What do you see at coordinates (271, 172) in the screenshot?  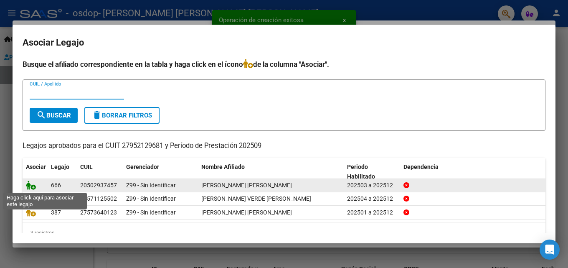 I see `datatable-header-cell: Nombre Afiliado` at bounding box center [271, 172].